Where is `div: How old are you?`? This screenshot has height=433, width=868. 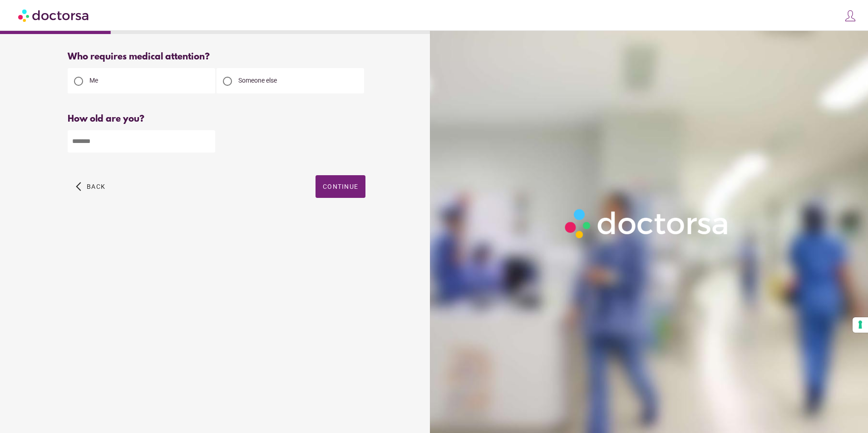 div: How old are you? is located at coordinates (216, 119).